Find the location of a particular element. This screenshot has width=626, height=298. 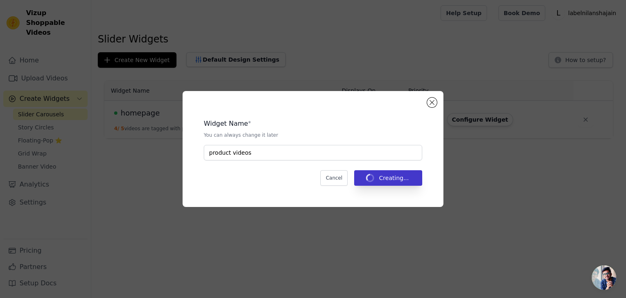

button: Creating... is located at coordinates (388, 178).